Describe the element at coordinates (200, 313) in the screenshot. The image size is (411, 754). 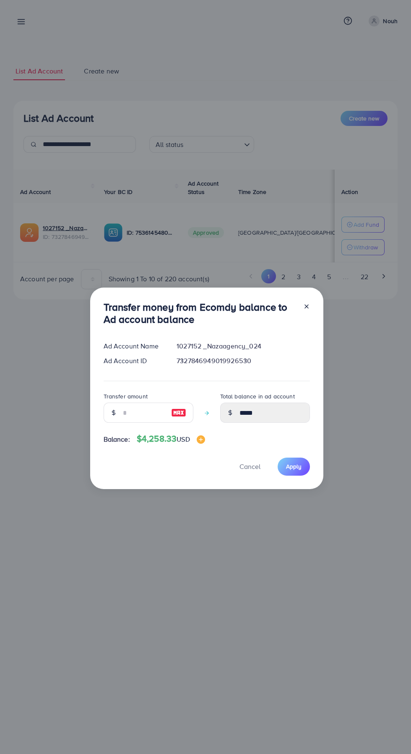
I see `h3: Transfer money from Ecomdy balance to Ad account balance` at that location.